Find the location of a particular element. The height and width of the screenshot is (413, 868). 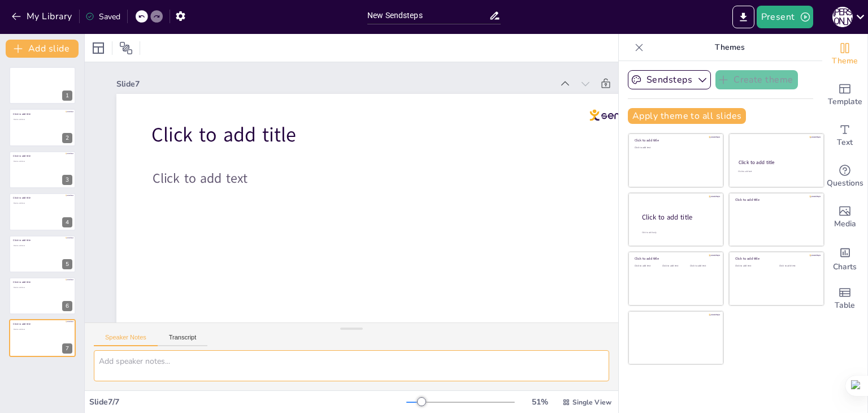

span: Position is located at coordinates (126, 48).